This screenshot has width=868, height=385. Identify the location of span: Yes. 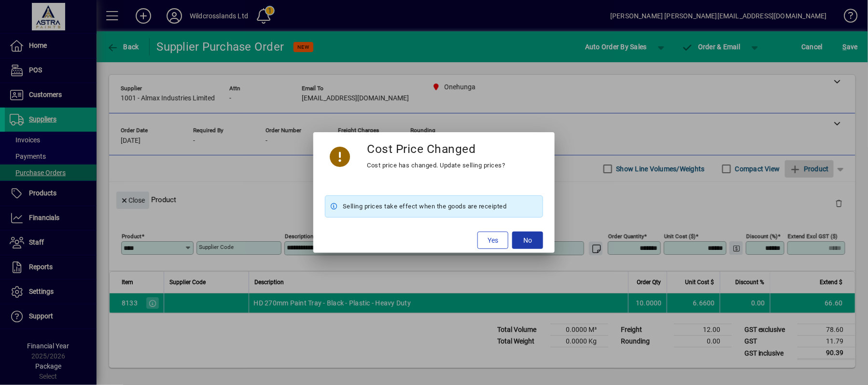
(493, 241).